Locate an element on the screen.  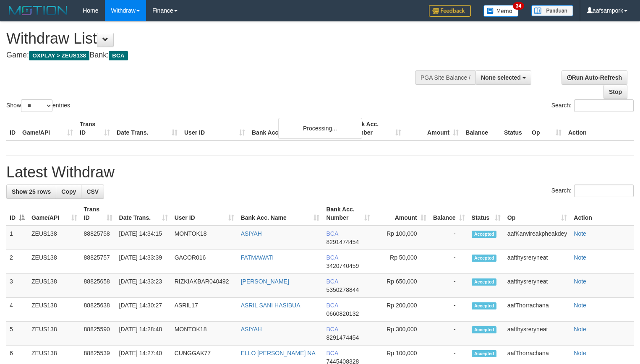
img: MOTION_logo.png is located at coordinates (38, 10).